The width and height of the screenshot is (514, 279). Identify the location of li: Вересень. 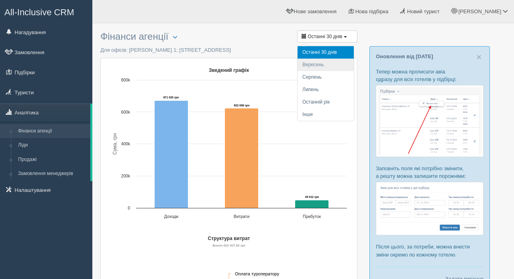
(326, 65).